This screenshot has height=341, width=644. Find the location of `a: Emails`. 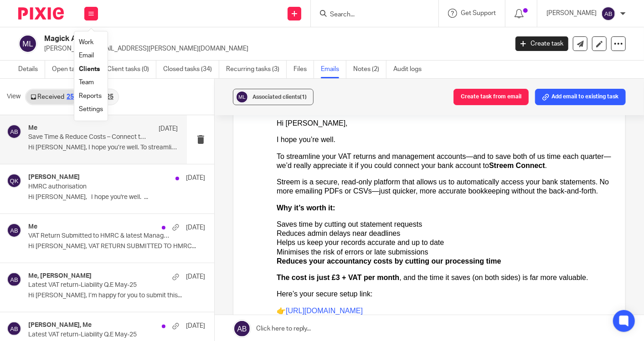

a: Emails is located at coordinates (334, 69).